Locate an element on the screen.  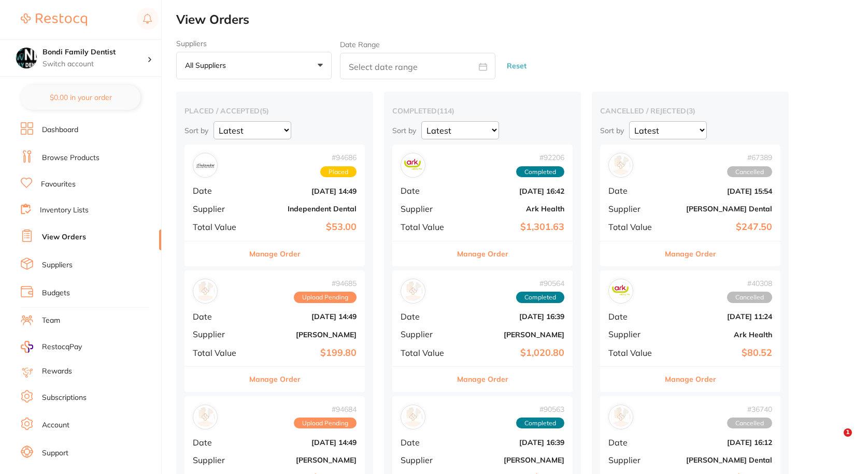
b: Independent Dental is located at coordinates (304, 209).